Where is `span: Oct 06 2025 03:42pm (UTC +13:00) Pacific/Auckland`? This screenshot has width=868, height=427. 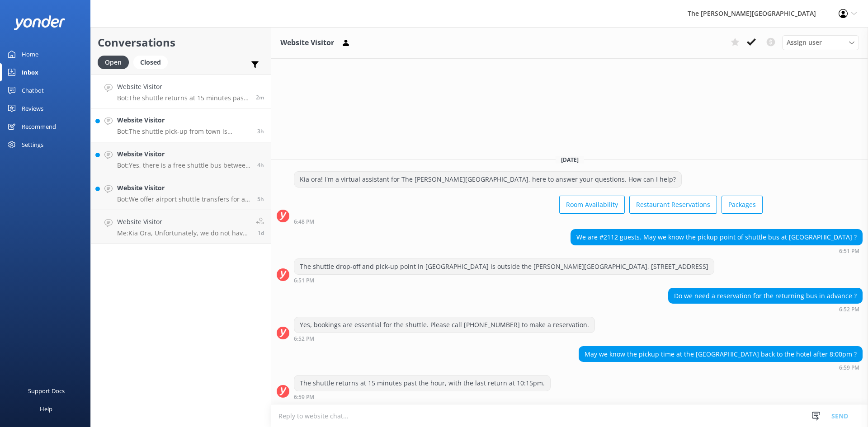 span: Oct 06 2025 03:42pm (UTC +13:00) Pacific/Auckland is located at coordinates (260, 131).